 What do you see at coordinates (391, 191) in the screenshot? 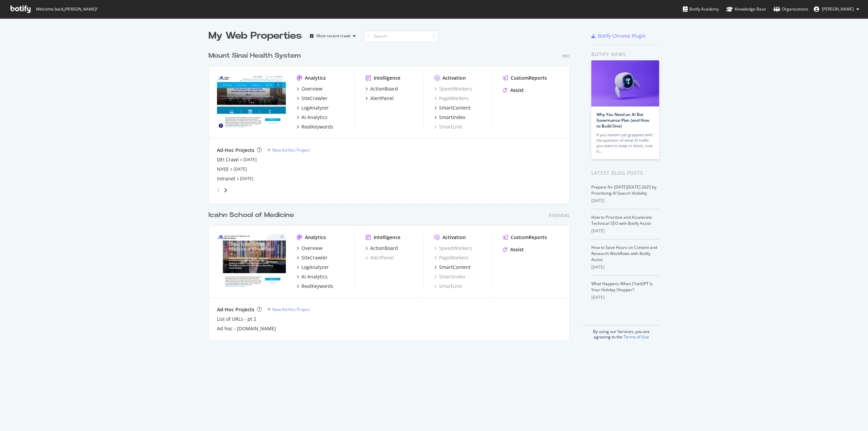
I see `div: grid` at bounding box center [391, 191].